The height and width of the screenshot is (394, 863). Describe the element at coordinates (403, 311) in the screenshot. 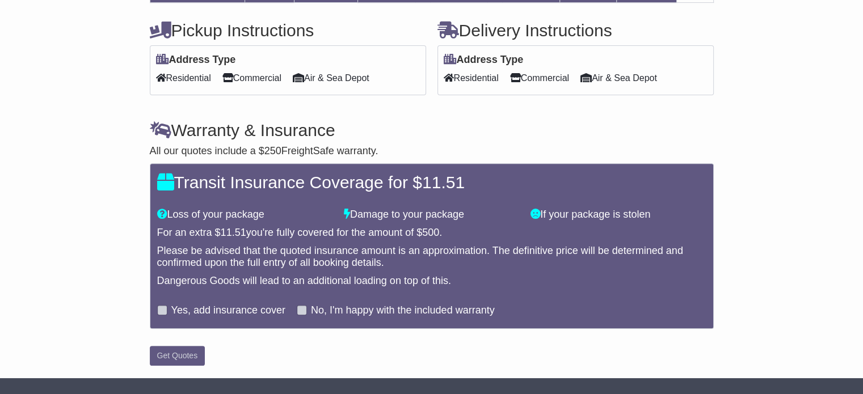

I see `label: No, I'm happy with the included warranty` at that location.